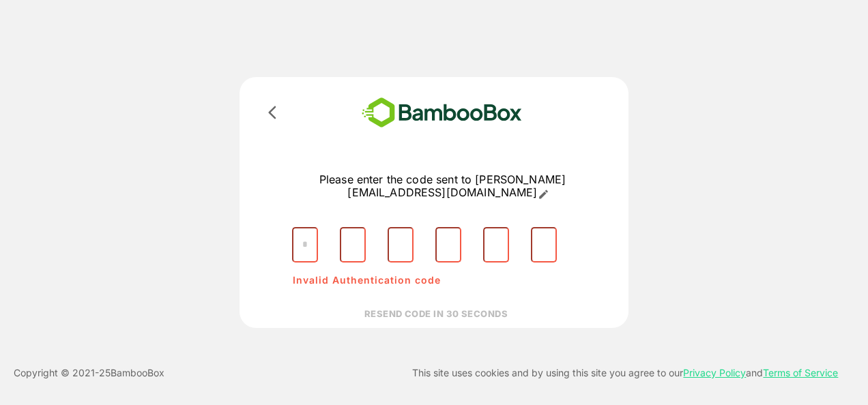  What do you see at coordinates (544, 245) in the screenshot?
I see `input: Please enter OTP character 6` at bounding box center [544, 245].